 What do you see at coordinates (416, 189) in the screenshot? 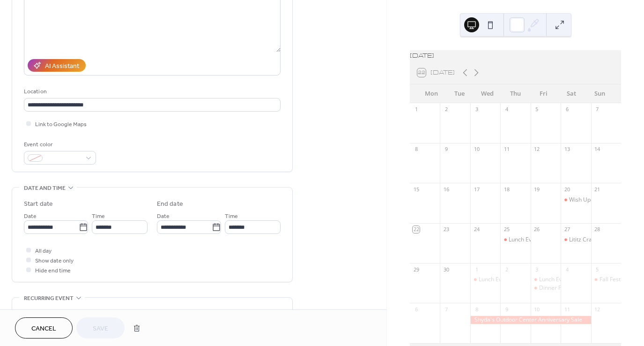
I see `div: 15` at bounding box center [416, 189].